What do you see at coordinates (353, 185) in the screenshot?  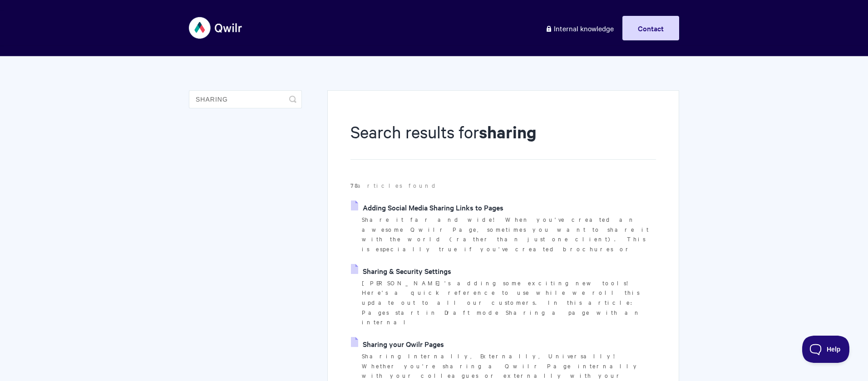 I see `strong: 78` at bounding box center [353, 185].